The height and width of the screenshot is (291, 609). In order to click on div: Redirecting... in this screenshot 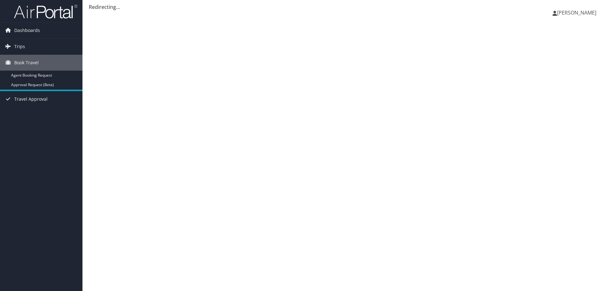, I will do `click(346, 7)`.